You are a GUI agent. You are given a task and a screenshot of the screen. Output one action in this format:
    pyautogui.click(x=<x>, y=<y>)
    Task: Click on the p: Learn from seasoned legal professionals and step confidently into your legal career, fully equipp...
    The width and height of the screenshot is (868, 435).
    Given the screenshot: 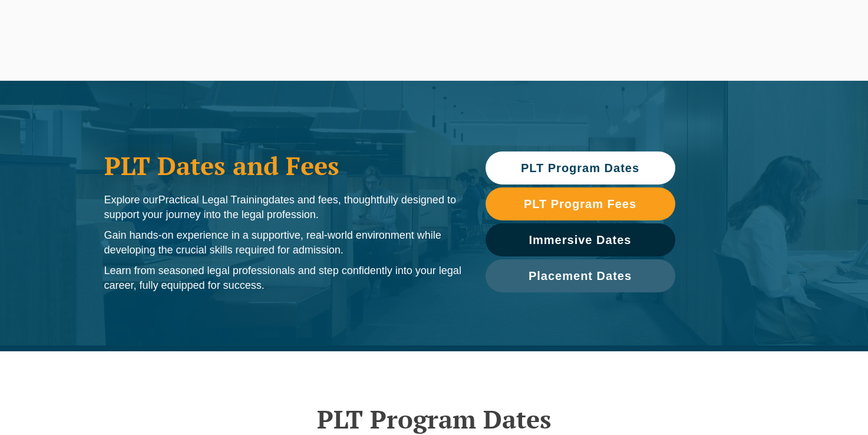 What is the action you would take?
    pyautogui.click(x=283, y=278)
    